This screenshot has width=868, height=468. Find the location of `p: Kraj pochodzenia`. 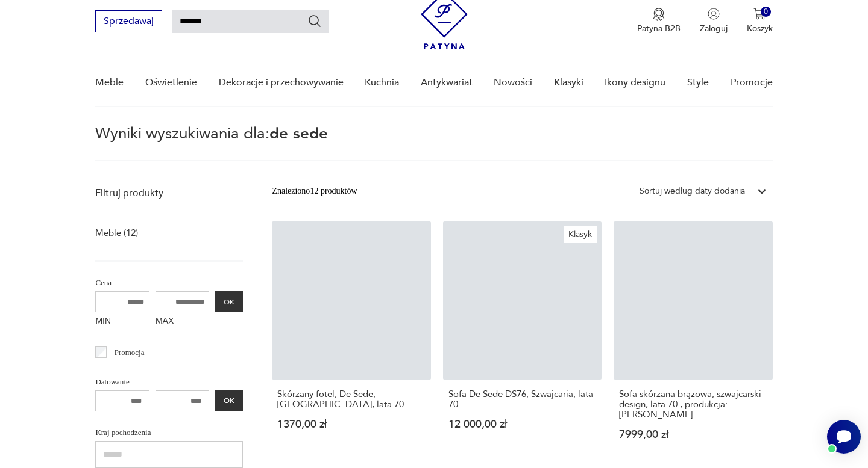

p: Kraj pochodzenia is located at coordinates (169, 433).